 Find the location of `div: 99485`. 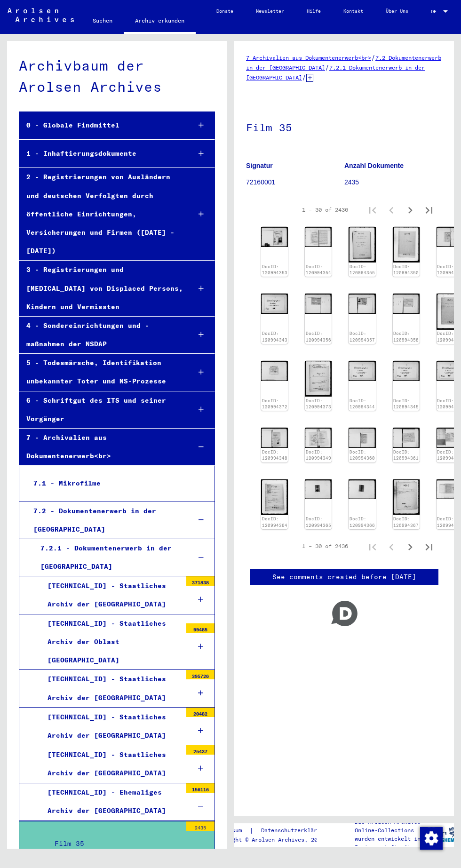

div: 99485 is located at coordinates (201, 628).